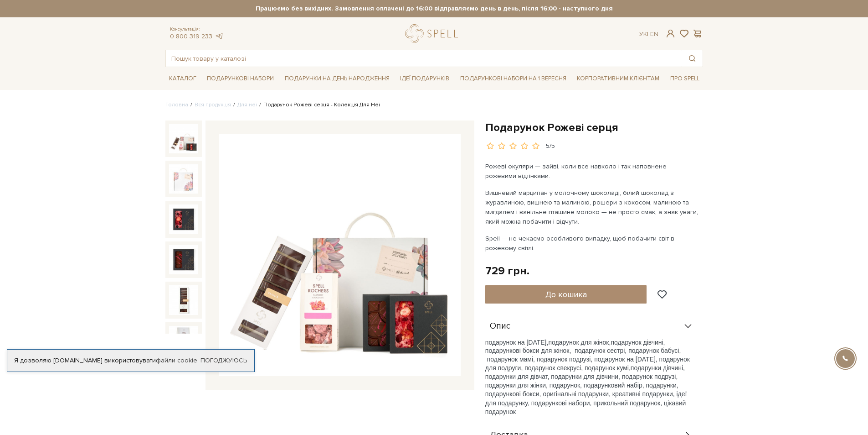 This screenshot has height=435, width=868. Describe the element at coordinates (588, 355) in the screenshot. I see `span: подарунок дівчині, подарункові бокси для жінок, подарунок сестрі, подарунок бабусі, подарунок мам...` at that location.